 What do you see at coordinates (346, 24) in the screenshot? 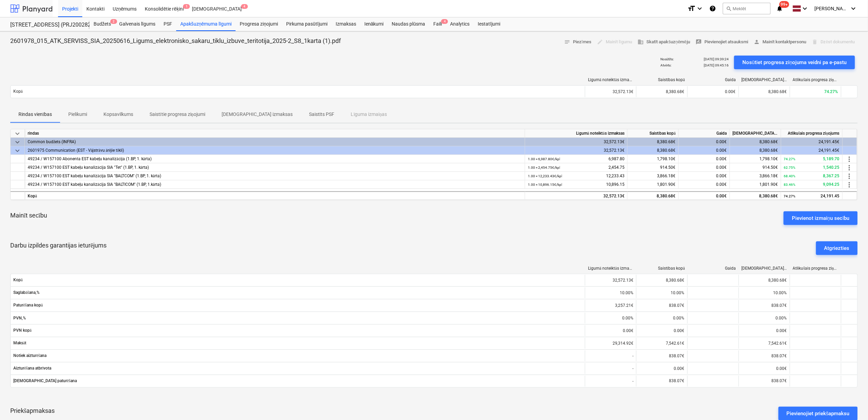
I see `a: Izmaksas` at bounding box center [346, 24].